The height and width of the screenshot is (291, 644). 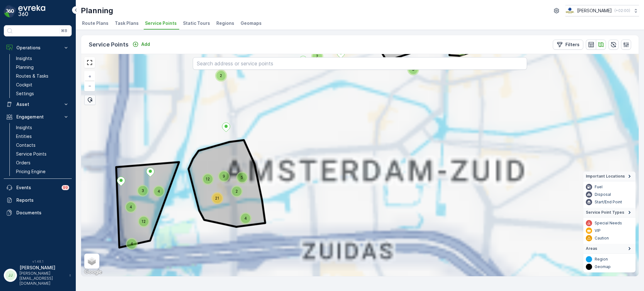 I want to click on p: Caution, so click(x=601, y=238).